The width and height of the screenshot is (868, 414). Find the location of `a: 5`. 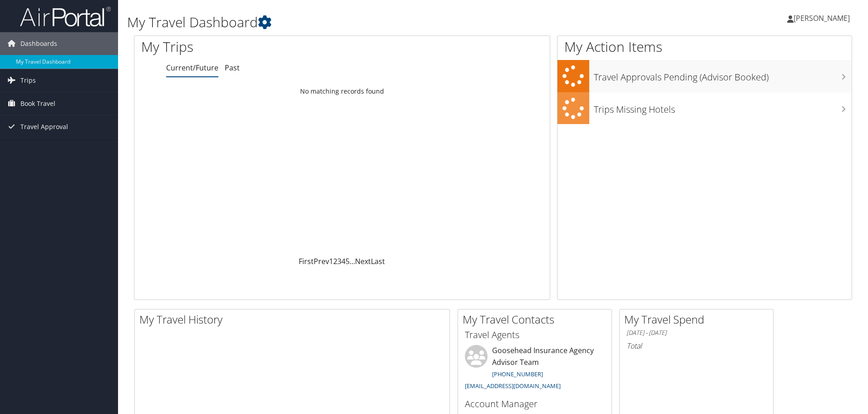

a: 5 is located at coordinates (347, 261).